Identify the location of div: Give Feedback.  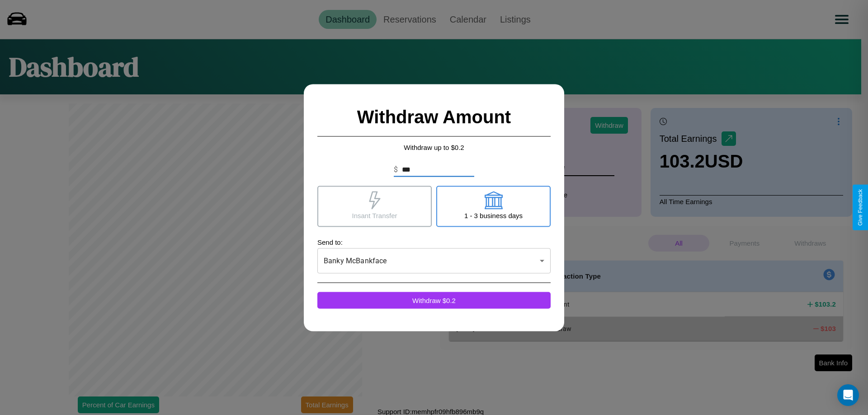
(861, 208).